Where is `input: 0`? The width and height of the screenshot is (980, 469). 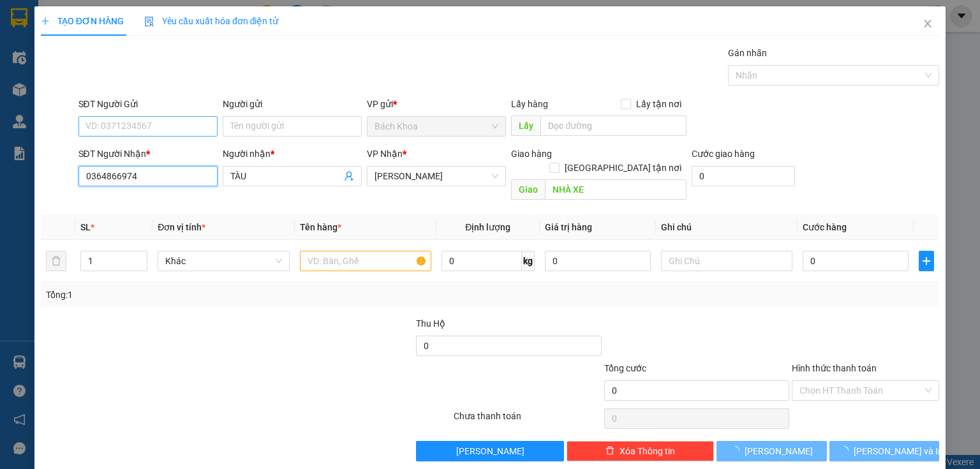 input: 0 is located at coordinates (598, 261).